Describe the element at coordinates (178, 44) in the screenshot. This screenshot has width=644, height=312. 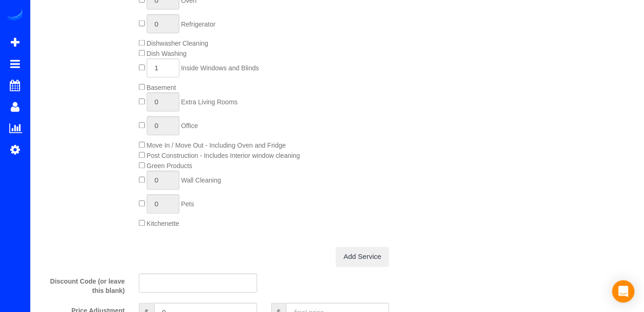
I see `span: Dishwasher Cleaning` at that location.